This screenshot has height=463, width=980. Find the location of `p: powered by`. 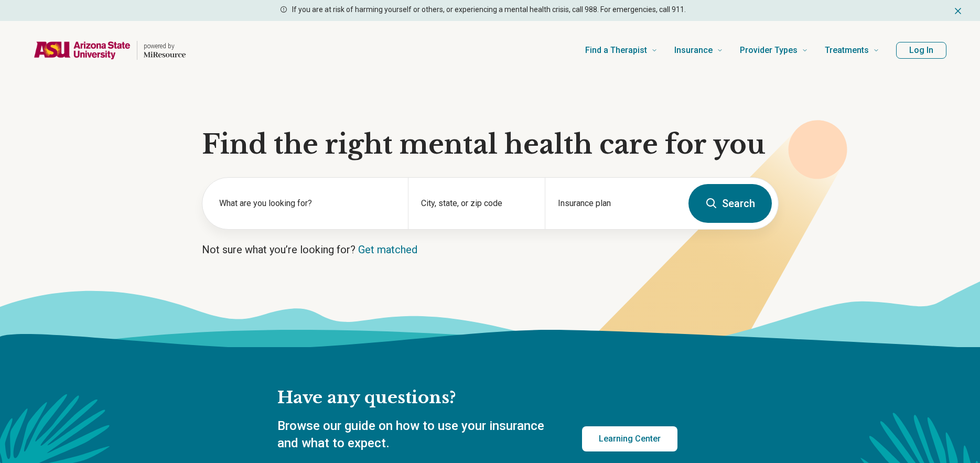

p: powered by is located at coordinates (165, 46).